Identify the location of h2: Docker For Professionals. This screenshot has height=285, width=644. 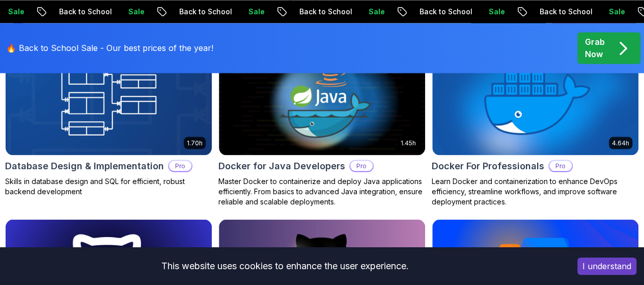
(488, 165).